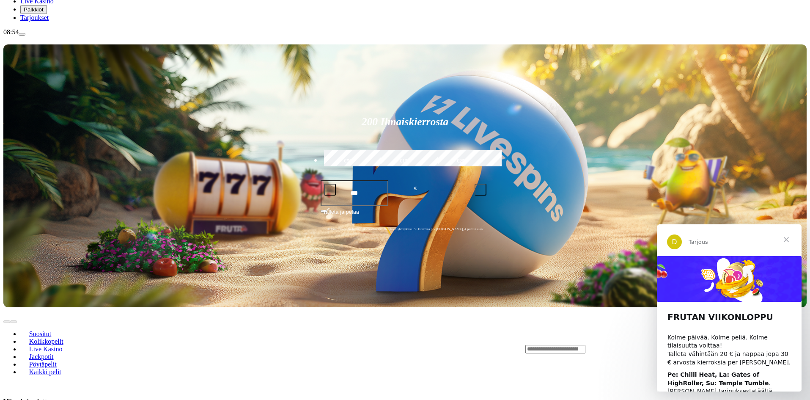  Describe the element at coordinates (46, 348) in the screenshot. I see `span: Live Kasino` at that location.